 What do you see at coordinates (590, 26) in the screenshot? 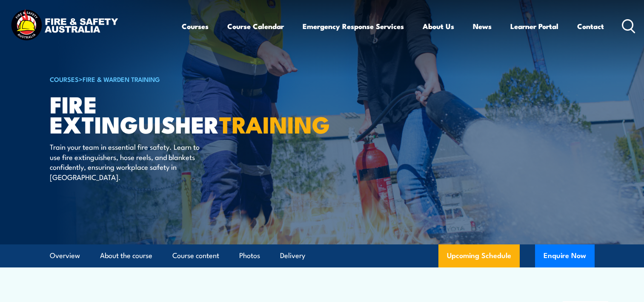
I see `a: Contact` at bounding box center [590, 26].